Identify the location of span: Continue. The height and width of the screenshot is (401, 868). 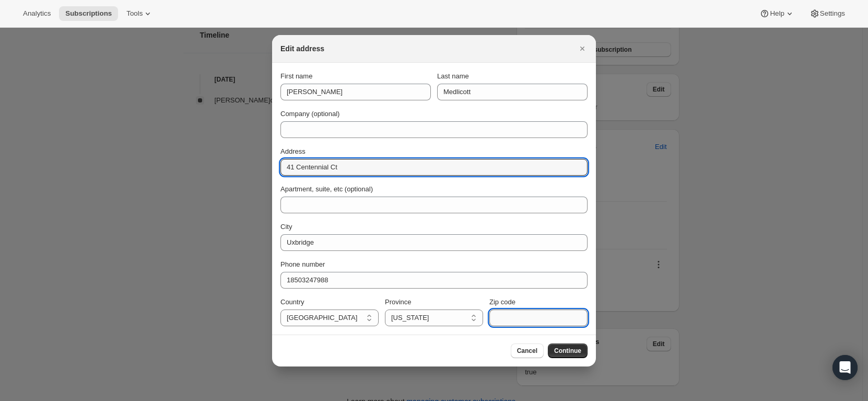
(568, 351).